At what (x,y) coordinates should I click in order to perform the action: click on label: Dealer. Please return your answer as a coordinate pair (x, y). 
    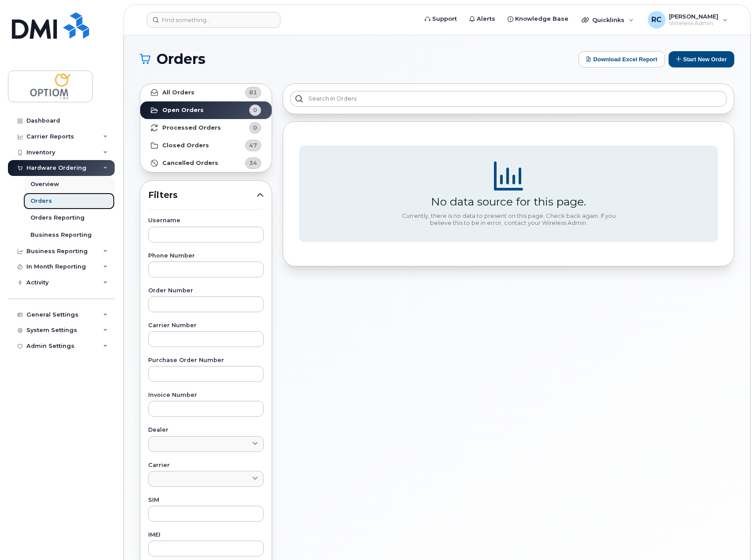
    Looking at the image, I should click on (206, 430).